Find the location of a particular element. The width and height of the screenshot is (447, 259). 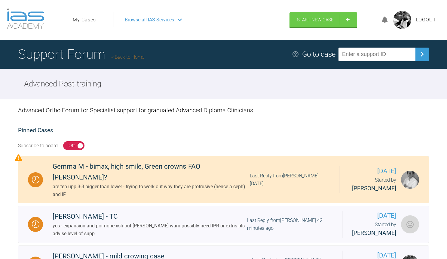

div: Off is located at coordinates (72, 146).